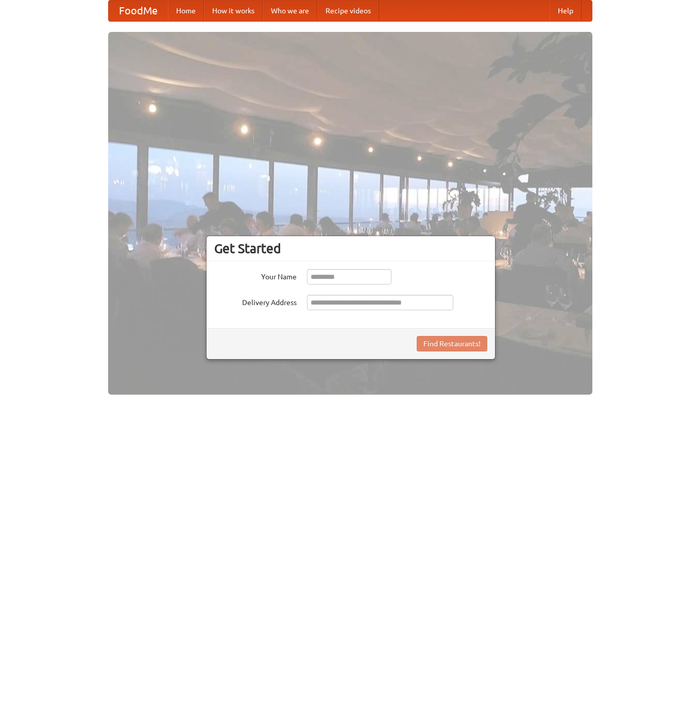 The width and height of the screenshot is (700, 728). Describe the element at coordinates (290, 11) in the screenshot. I see `a: Who we are` at that location.